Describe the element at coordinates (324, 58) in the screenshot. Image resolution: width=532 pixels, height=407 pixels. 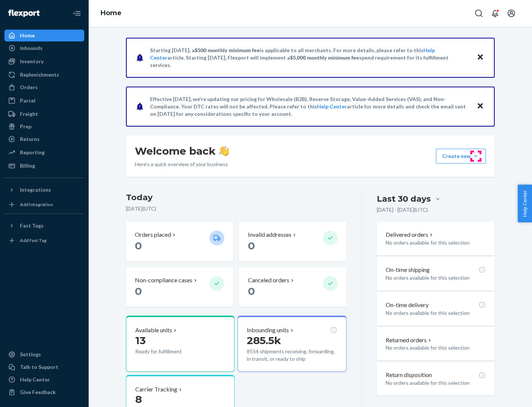
I see `span: $5,000 monthly minimum fee` at that location.